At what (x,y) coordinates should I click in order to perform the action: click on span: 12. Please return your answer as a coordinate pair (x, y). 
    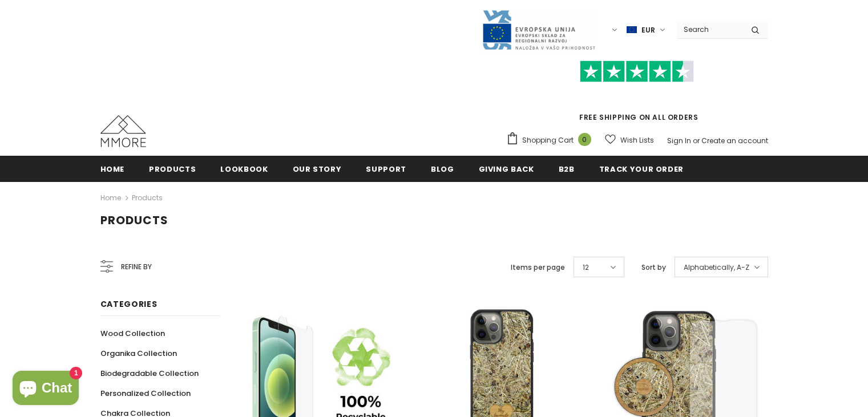
    Looking at the image, I should click on (586, 267).